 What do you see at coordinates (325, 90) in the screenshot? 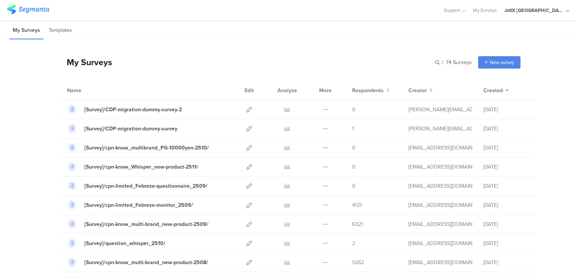
I see `div: More` at bounding box center [325, 90].